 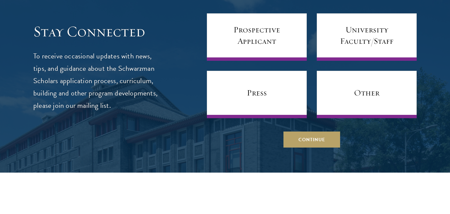 I want to click on a: Other, so click(x=367, y=94).